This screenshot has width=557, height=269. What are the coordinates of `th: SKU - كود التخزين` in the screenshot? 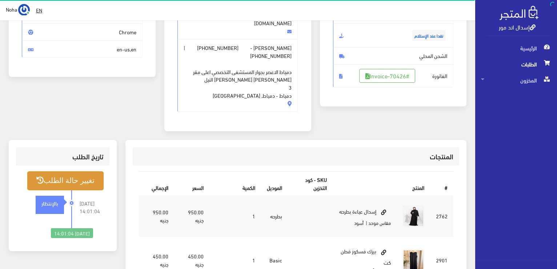 It's located at (310, 183).